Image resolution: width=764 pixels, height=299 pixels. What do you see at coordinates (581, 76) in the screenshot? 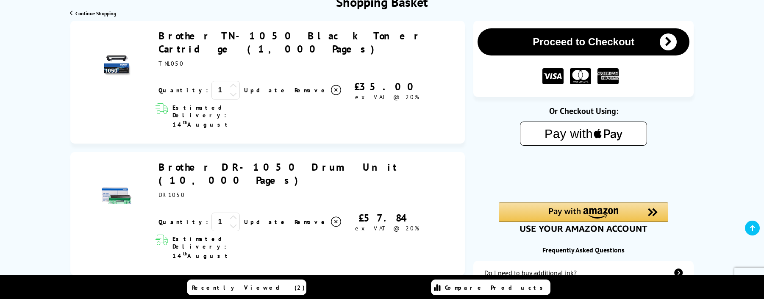
I see `img: MASTER CARD` at bounding box center [581, 76].